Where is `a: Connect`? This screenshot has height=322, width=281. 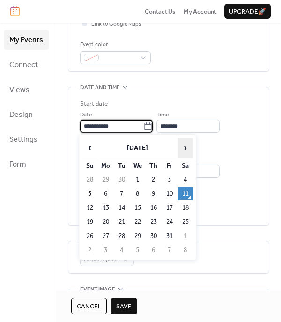
a: Connect is located at coordinates (26, 64).